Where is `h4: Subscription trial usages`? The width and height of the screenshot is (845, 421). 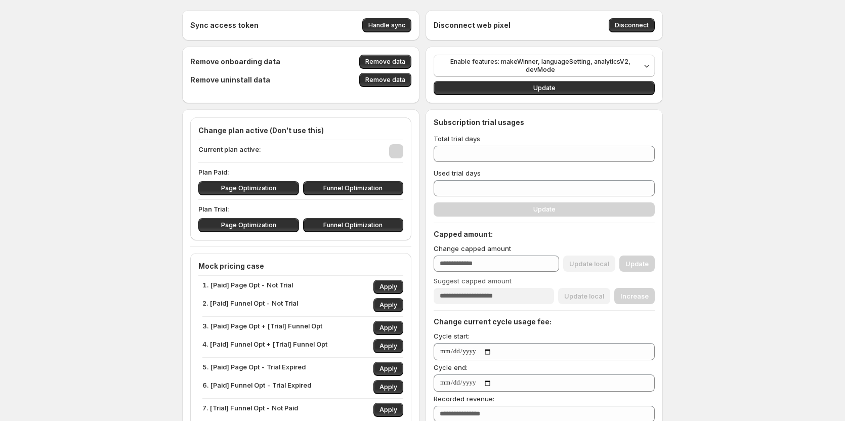
h4: Subscription trial usages is located at coordinates (479, 123).